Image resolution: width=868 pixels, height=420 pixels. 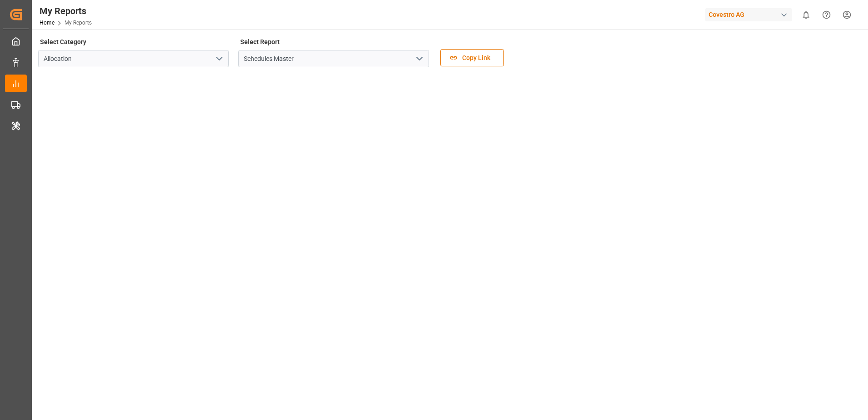 What do you see at coordinates (260, 42) in the screenshot?
I see `label: Select Report` at bounding box center [260, 42].